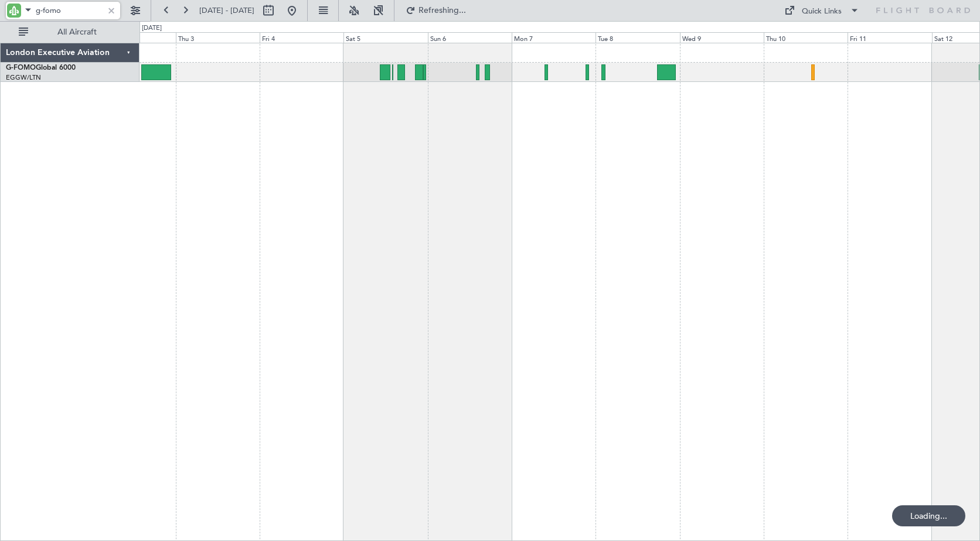 The height and width of the screenshot is (541, 980). I want to click on button: All Aircraft, so click(70, 33).